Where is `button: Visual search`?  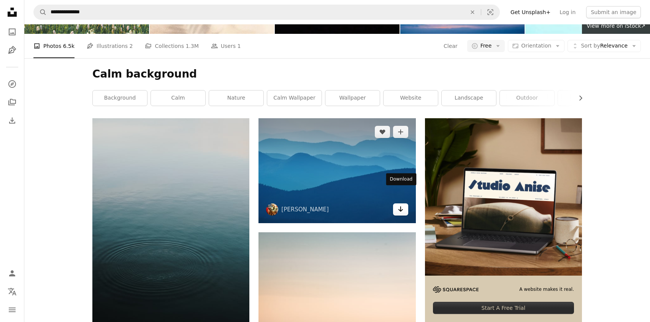
button: Visual search is located at coordinates (490, 12).